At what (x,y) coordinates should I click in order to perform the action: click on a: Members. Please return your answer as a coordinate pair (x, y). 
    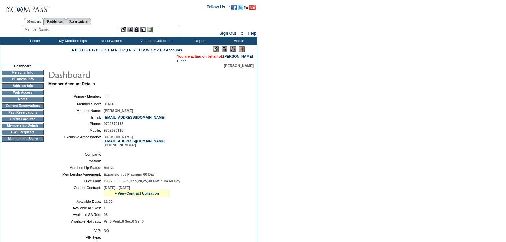
    Looking at the image, I should click on (34, 22).